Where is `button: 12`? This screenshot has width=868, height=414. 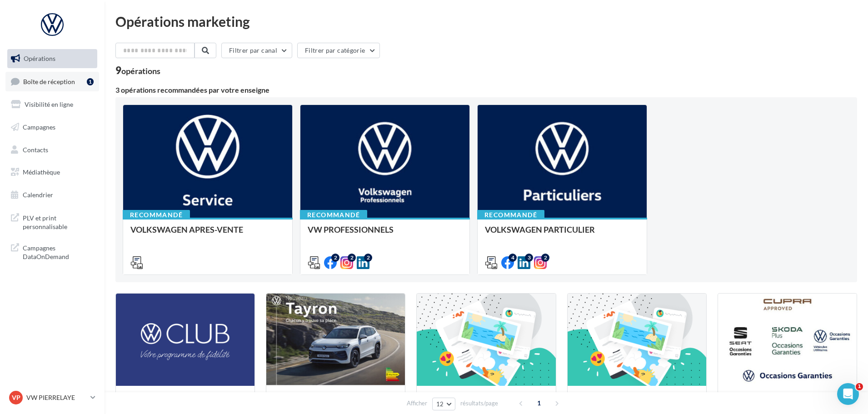 button: 12 is located at coordinates (443, 404).